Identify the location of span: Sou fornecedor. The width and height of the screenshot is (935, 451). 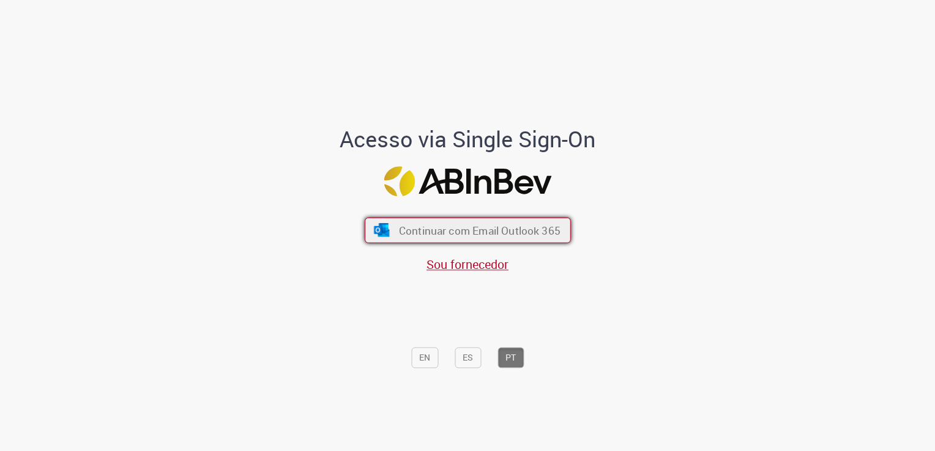
(467, 264).